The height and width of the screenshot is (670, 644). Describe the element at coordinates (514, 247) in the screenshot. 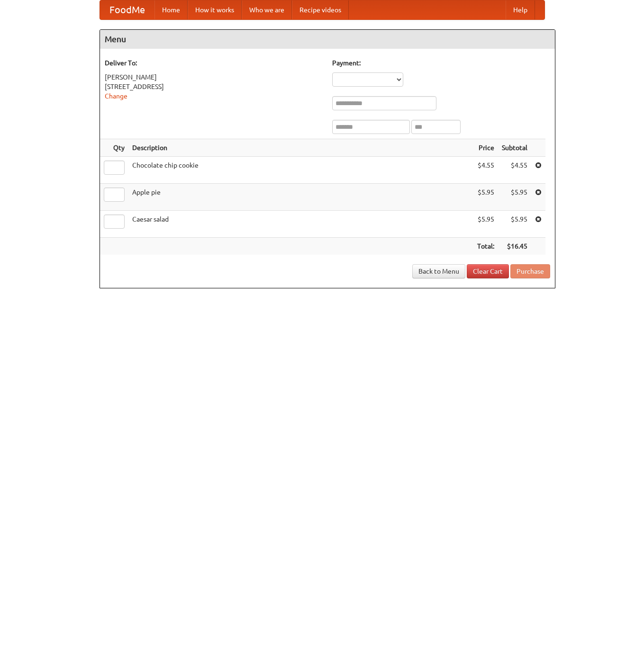

I see `th: $16.45` at that location.